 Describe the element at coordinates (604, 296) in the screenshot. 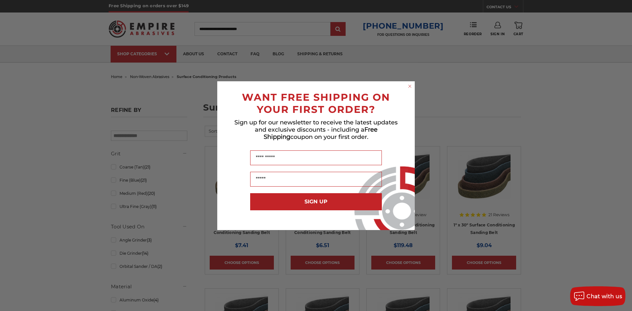

I see `span: Chat with us` at that location.